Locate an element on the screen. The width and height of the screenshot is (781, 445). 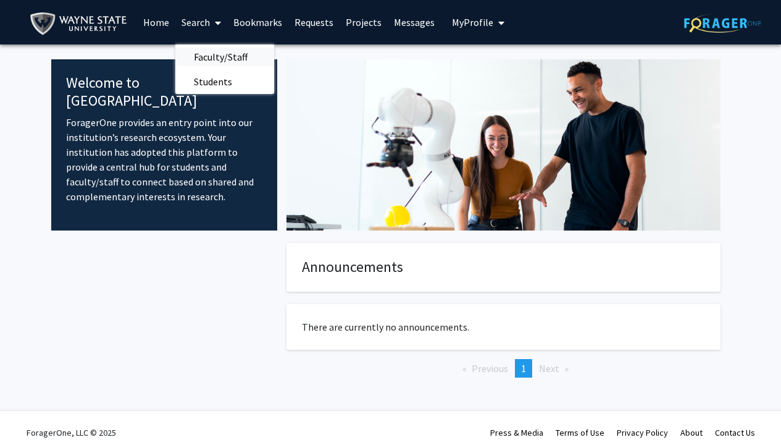
ul: Pagination is located at coordinates (503, 368).